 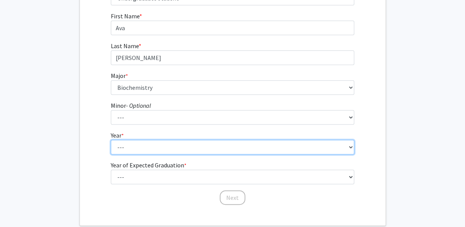 I want to click on label: Year, so click(x=117, y=135).